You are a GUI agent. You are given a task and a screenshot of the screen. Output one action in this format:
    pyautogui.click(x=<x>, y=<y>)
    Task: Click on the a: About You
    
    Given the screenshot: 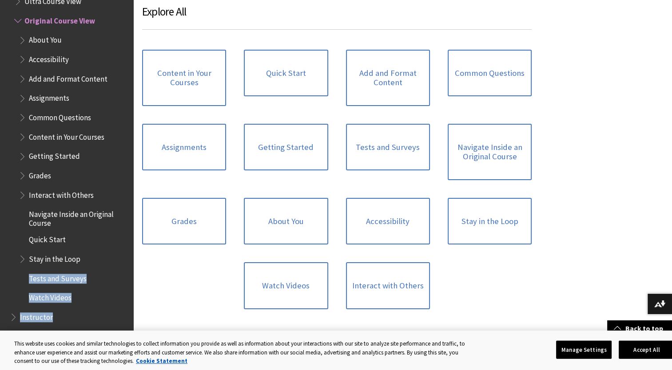 What is the action you would take?
    pyautogui.click(x=286, y=222)
    